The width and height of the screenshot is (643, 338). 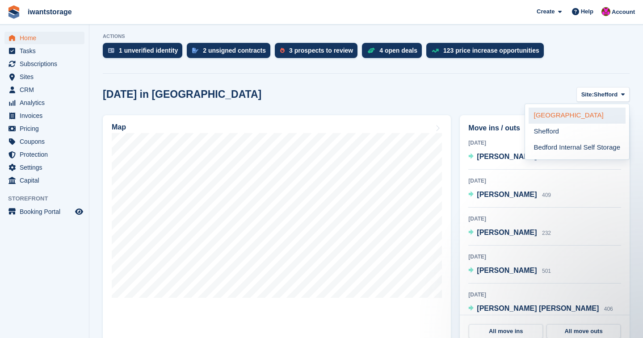 I want to click on img: prospect-51fa495bee0391a8d652442698ab0144808aea92771e9ea1ae160a38d050c398.svg, so click(x=283, y=51).